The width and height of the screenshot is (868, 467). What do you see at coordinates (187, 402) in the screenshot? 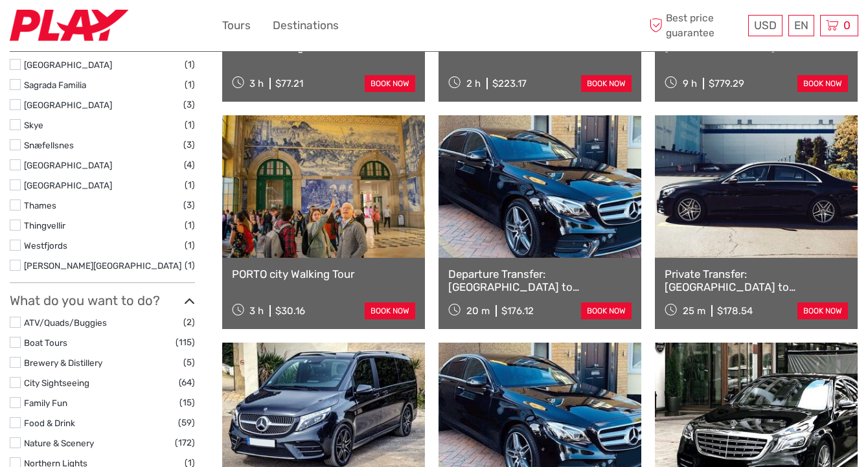
I see `span: (15)` at bounding box center [187, 402].